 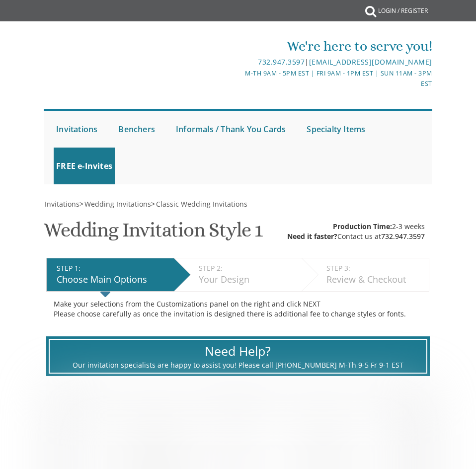 I want to click on div: Need Help?, so click(x=238, y=351).